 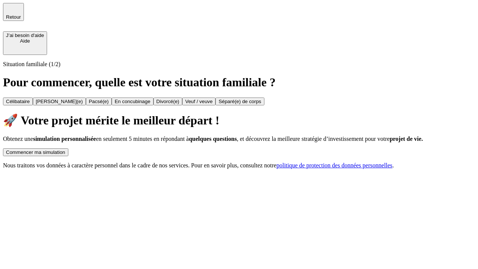 I want to click on span: politique de protection des données personnelles, so click(x=334, y=165).